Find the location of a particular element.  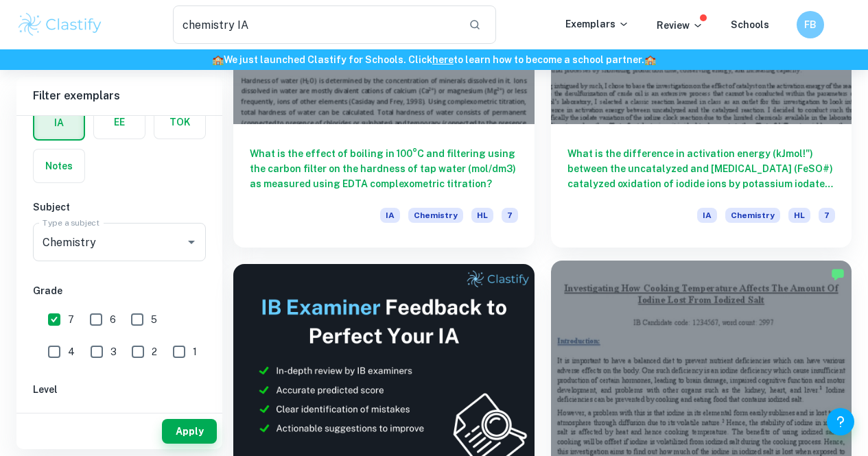

span: 1 is located at coordinates (195, 352).